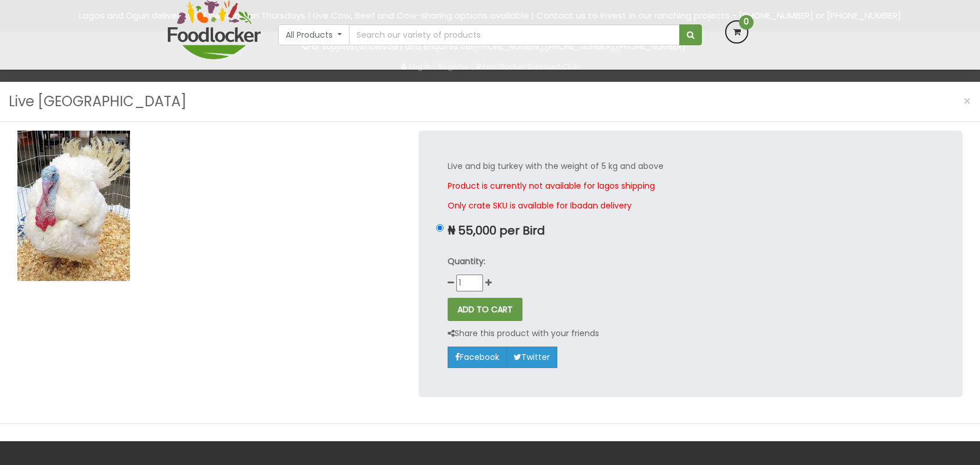 This screenshot has width=980, height=465. Describe the element at coordinates (746, 22) in the screenshot. I see `span: 0` at that location.